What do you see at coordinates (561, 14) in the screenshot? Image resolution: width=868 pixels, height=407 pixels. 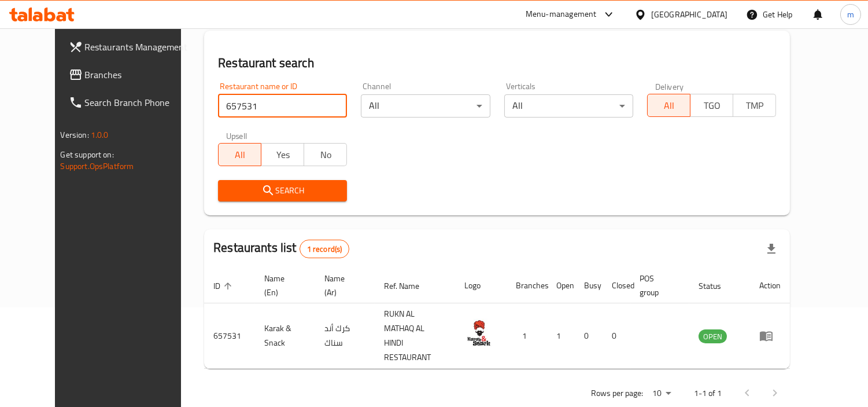 I see `div: Menu-management` at bounding box center [561, 14].